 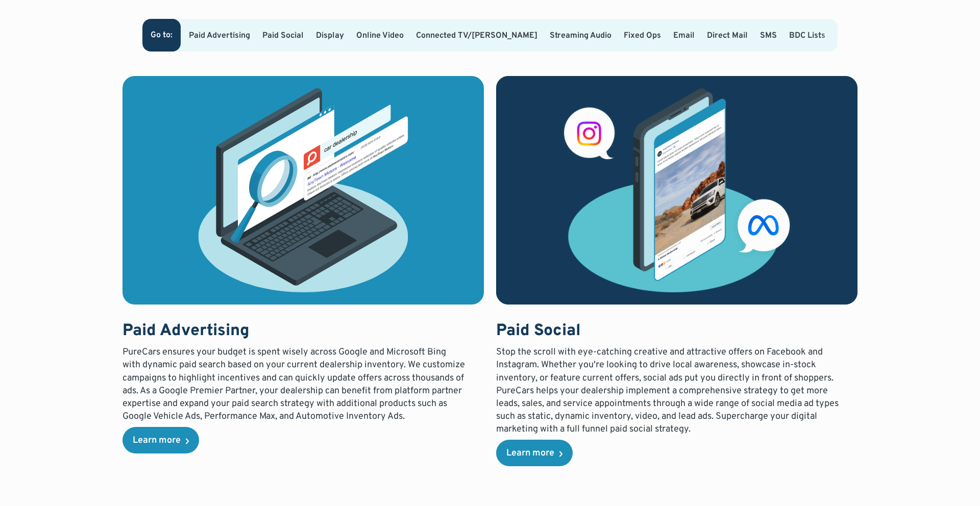 I want to click on a: SMS, so click(x=768, y=36).